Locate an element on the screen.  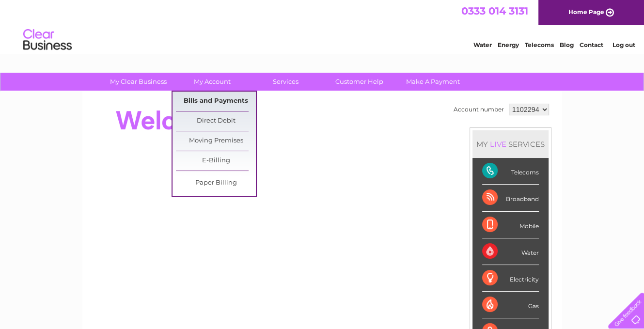
a: 0333 014 3131 is located at coordinates (495, 11).